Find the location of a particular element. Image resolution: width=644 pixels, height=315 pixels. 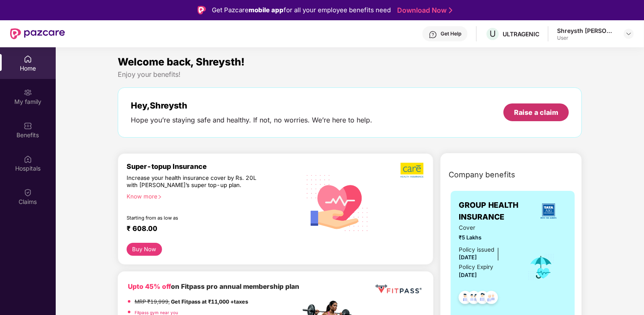

div: Get Pazcare for all your employee benefits need is located at coordinates (302, 10).